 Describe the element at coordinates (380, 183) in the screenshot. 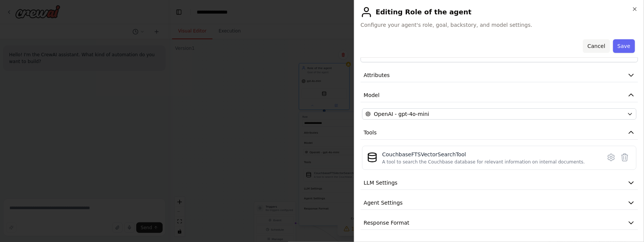

I see `span: LLM Settings` at that location.